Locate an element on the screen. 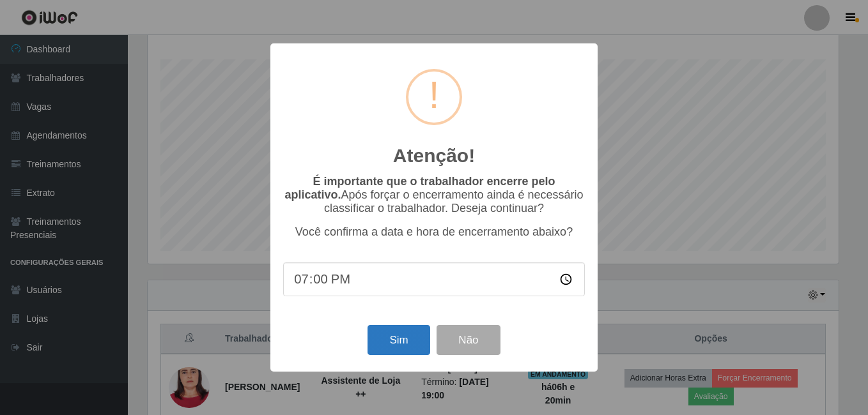  h2: Atenção! is located at coordinates (434, 156).